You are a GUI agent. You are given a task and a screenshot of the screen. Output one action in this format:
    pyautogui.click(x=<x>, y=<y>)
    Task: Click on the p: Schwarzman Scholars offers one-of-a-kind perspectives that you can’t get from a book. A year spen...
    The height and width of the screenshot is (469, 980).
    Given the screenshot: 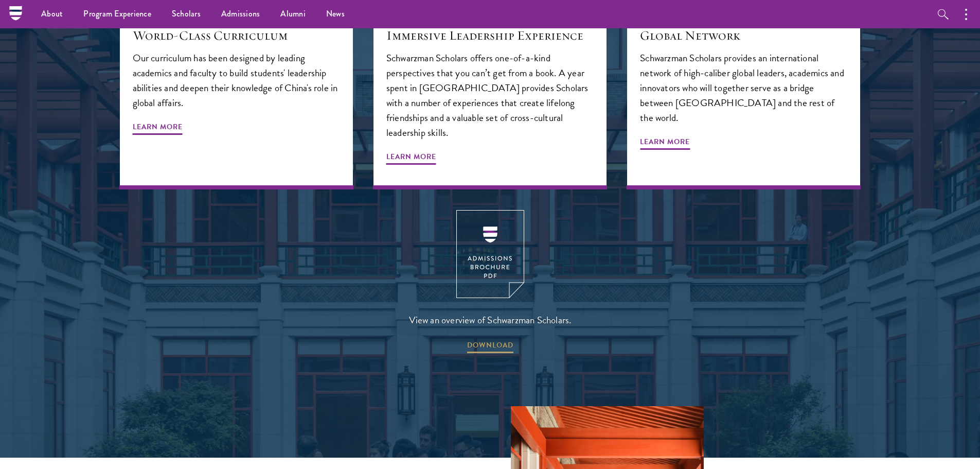 What is the action you would take?
    pyautogui.click(x=490, y=95)
    